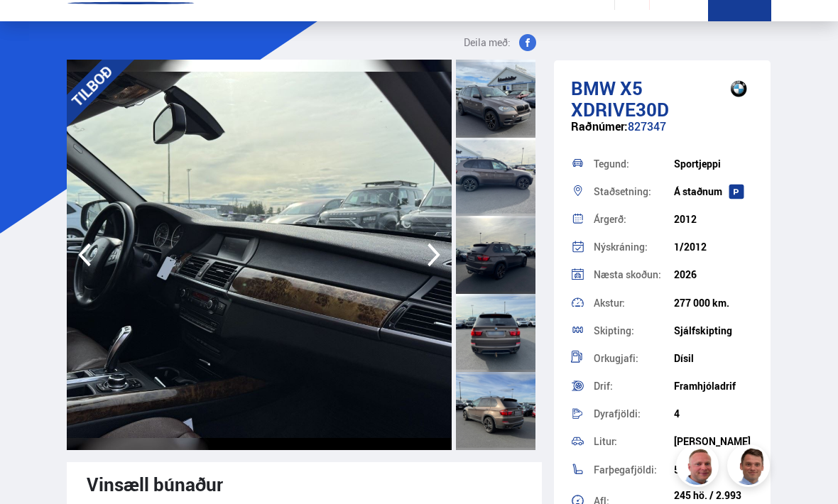  I want to click on div: Litur:, so click(633, 441).